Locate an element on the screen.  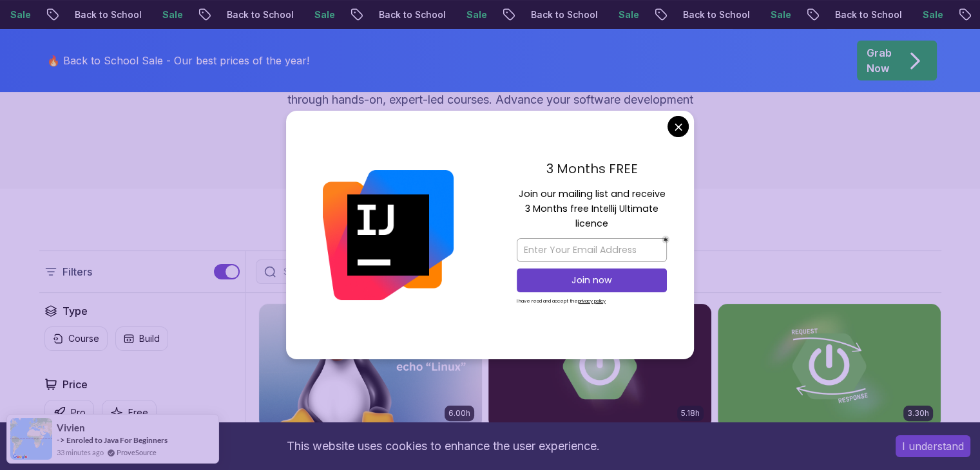
a: ProveSource is located at coordinates (137, 452).